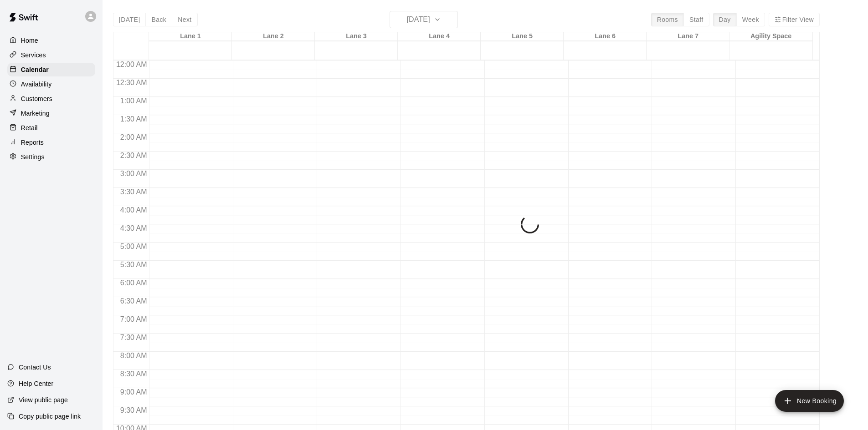  Describe the element at coordinates (133, 410) in the screenshot. I see `span: 9:30 AM` at that location.